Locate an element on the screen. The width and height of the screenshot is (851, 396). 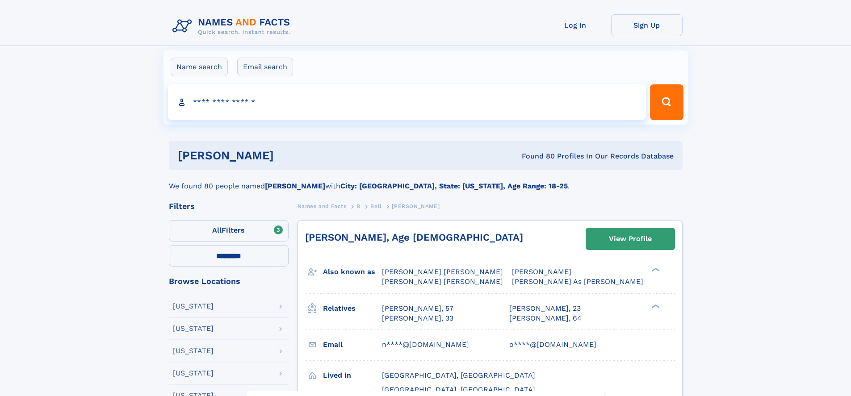
span: Bell is located at coordinates (376, 206).